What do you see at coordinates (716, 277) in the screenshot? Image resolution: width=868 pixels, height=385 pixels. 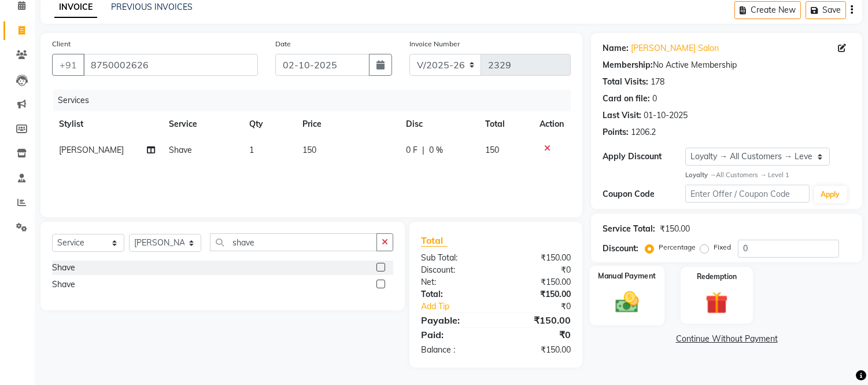 I see `label: Redemption` at bounding box center [716, 277].